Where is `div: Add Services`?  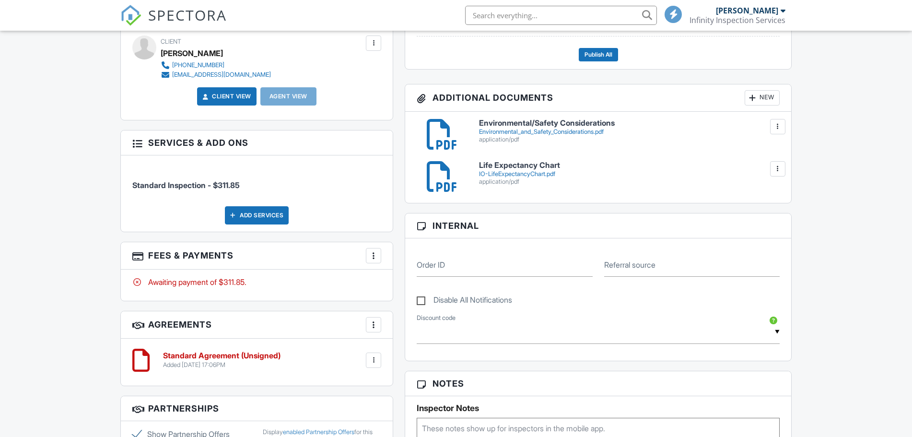 div: Add Services is located at coordinates (257, 215).